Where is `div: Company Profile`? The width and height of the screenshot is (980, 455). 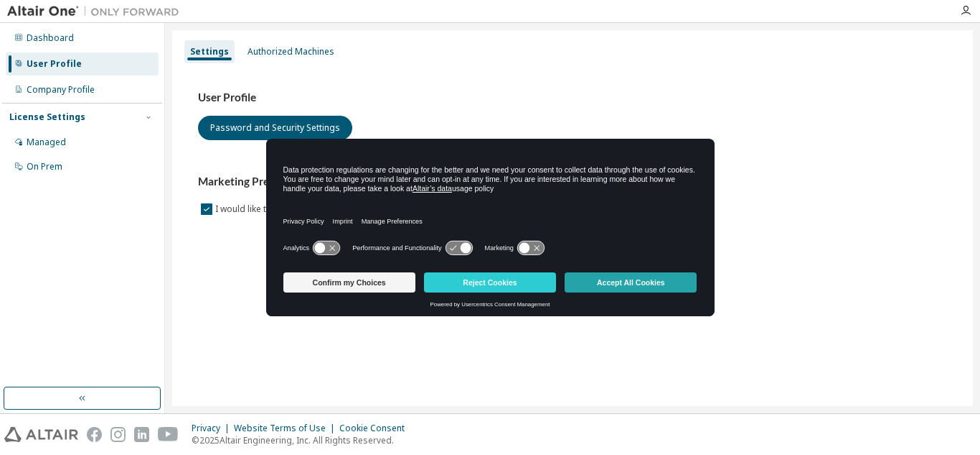 div: Company Profile is located at coordinates (61, 90).